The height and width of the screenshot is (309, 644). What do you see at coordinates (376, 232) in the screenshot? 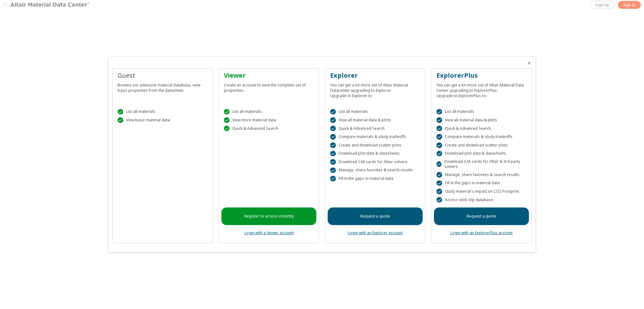
I see `a: Login with an Explorer account` at bounding box center [376, 232].